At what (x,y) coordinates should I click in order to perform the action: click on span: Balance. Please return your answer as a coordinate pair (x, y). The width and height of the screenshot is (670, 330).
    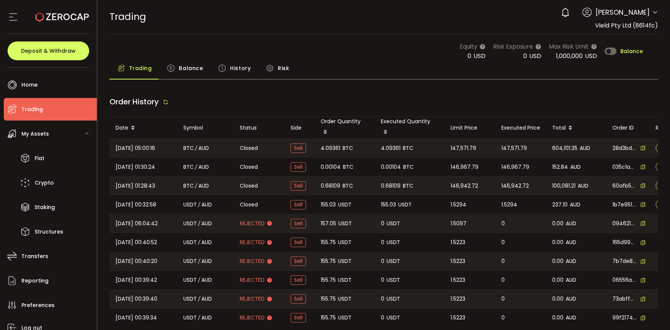
    Looking at the image, I should click on (191, 68).